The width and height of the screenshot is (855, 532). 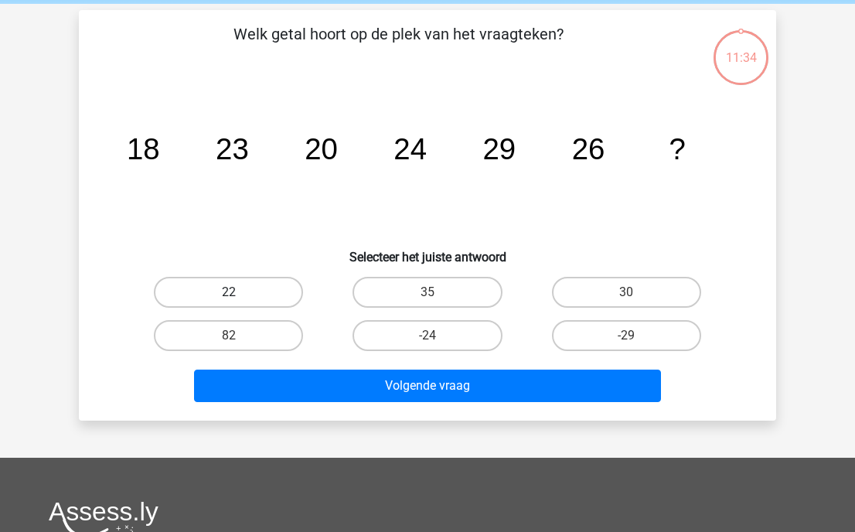 I want to click on label: 35, so click(x=427, y=292).